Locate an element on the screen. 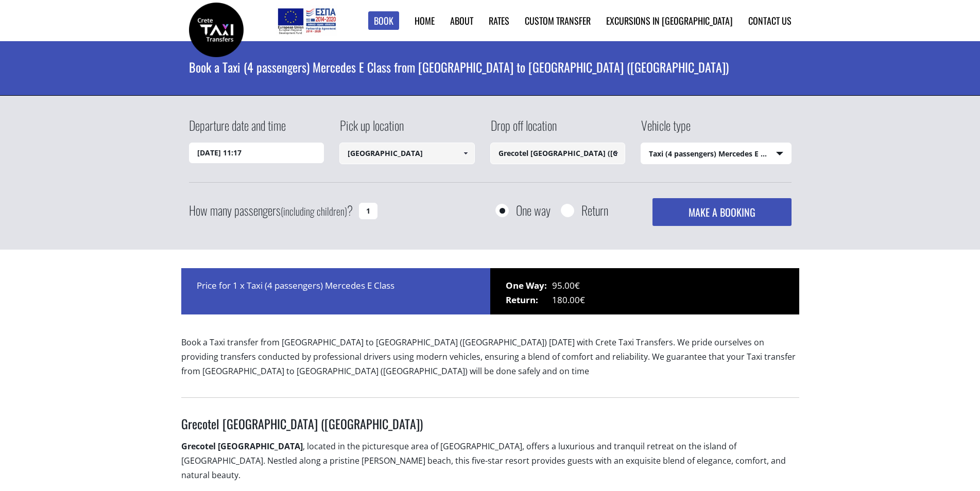 This screenshot has height=491, width=980. label: Departure date and time is located at coordinates (237, 129).